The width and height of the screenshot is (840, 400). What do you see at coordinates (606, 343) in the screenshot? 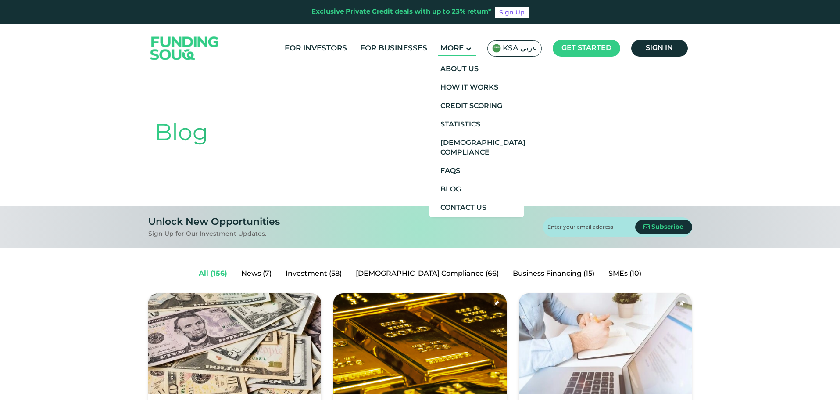
I see `img: How riba differs from trading` at bounding box center [606, 343].